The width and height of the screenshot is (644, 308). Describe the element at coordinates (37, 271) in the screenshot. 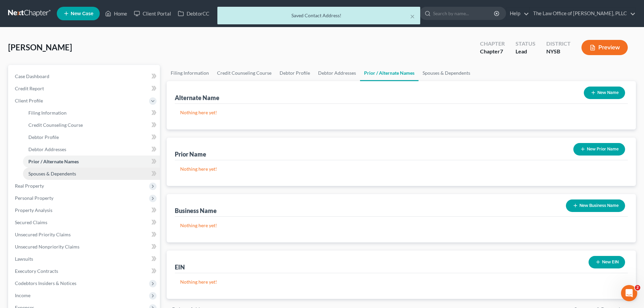

I see `span: Executory Contracts` at that location.